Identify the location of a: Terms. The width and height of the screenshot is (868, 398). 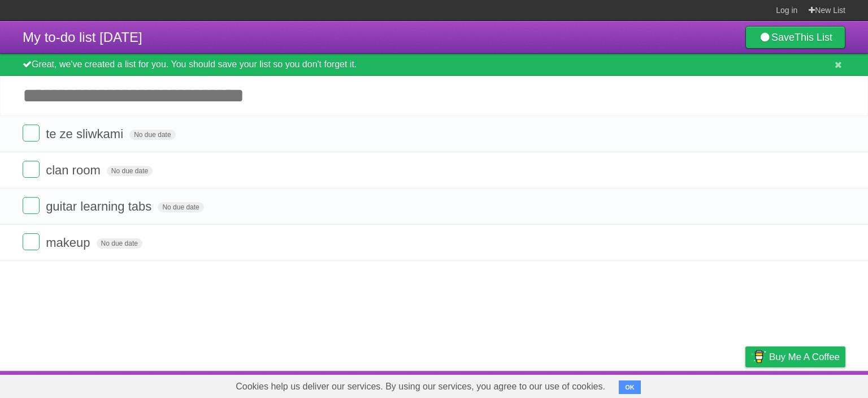
(705, 384).